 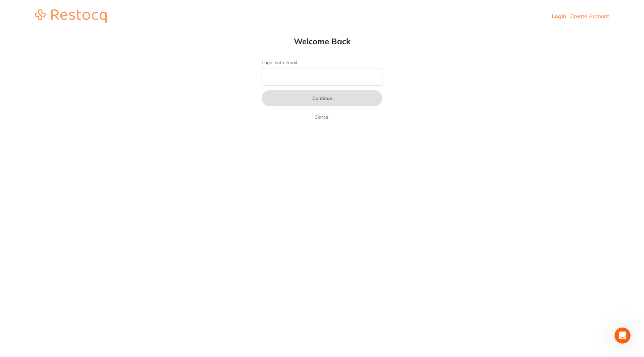 What do you see at coordinates (590, 16) in the screenshot?
I see `a: Create Account` at bounding box center [590, 16].